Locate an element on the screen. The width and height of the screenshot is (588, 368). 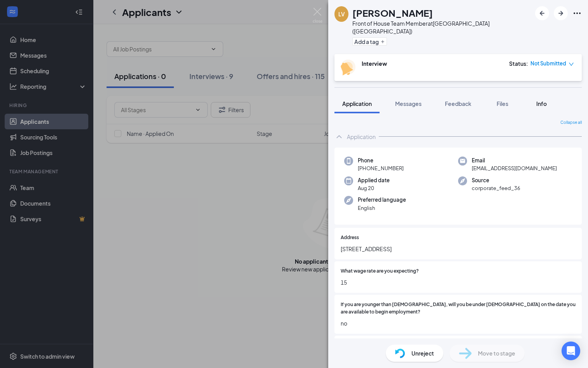
span: 15 is located at coordinates (458, 282).